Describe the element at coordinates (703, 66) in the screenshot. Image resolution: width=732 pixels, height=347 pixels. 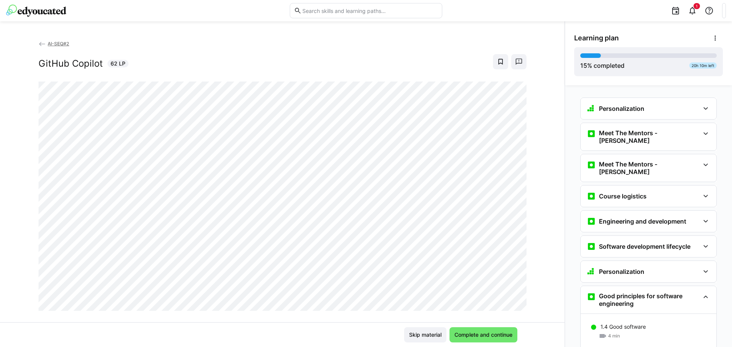
I see `div: 20h 10m left` at that location.